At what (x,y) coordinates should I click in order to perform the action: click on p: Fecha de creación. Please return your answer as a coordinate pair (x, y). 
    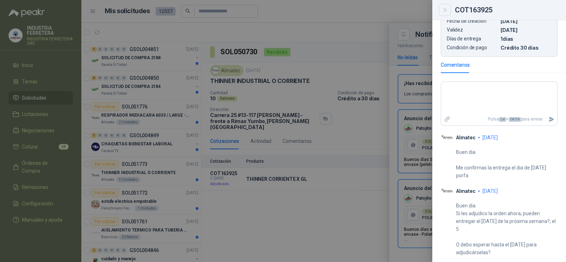
    Looking at the image, I should click on (473, 21).